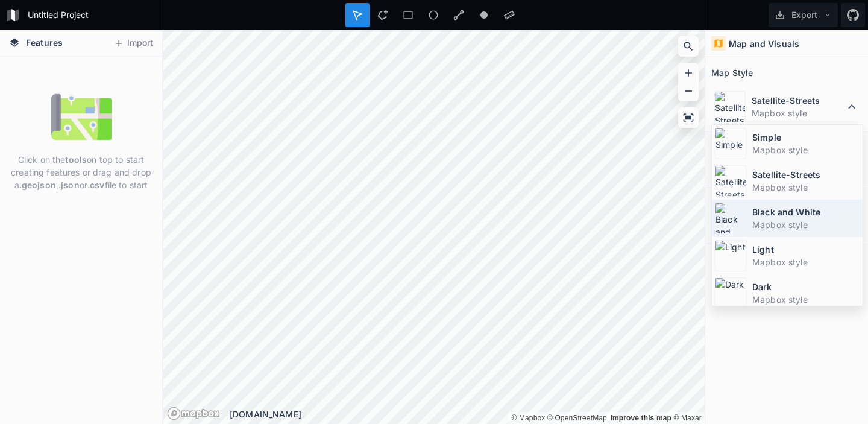 The image size is (868, 424). What do you see at coordinates (730, 256) in the screenshot?
I see `img: Light` at bounding box center [730, 256].